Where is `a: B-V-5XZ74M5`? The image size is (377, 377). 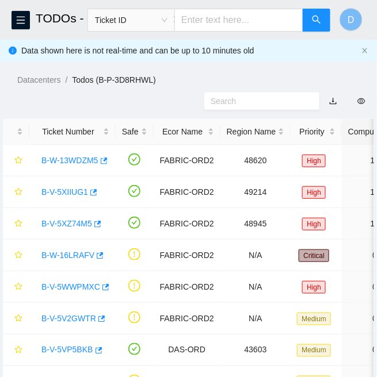
a: B-V-5XZ74M5 is located at coordinates (67, 224).